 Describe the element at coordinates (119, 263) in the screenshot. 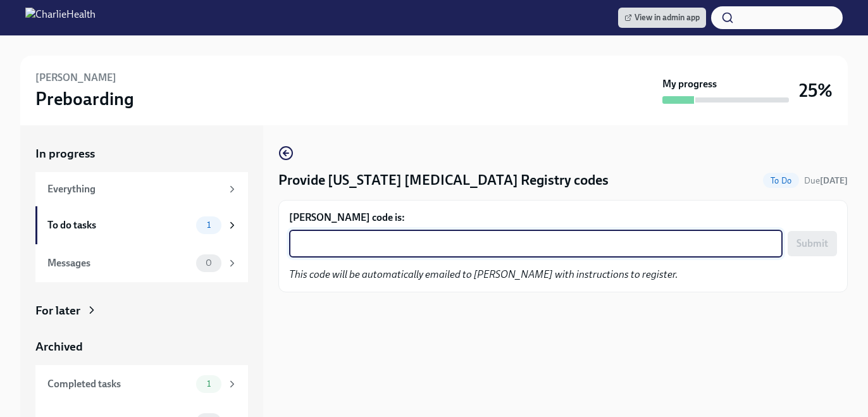

I see `div: Messages` at that location.